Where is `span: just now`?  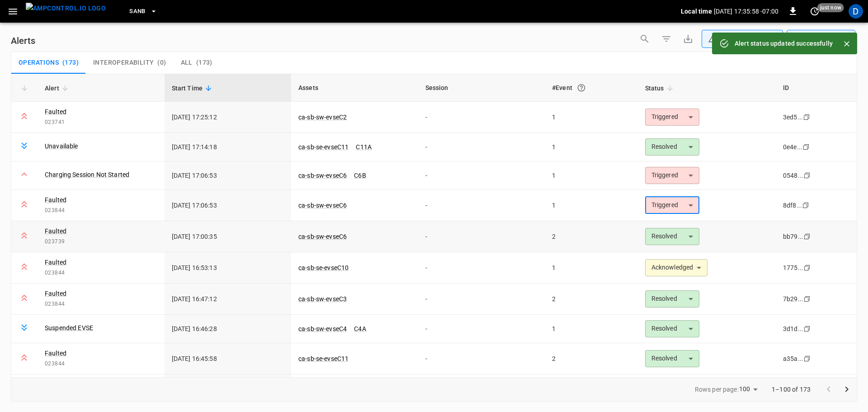 span: just now is located at coordinates (830, 7).